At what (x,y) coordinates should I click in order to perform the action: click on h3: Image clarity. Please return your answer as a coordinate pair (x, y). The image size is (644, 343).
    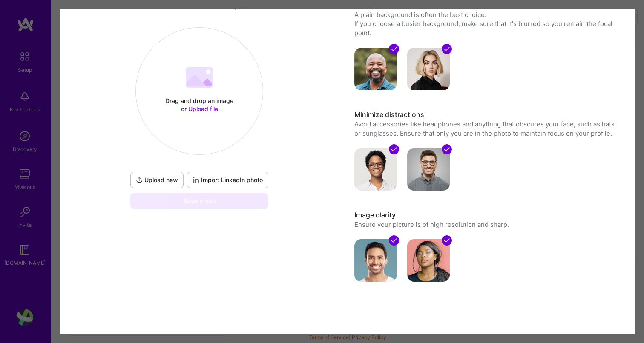
    Looking at the image, I should click on (485, 215).